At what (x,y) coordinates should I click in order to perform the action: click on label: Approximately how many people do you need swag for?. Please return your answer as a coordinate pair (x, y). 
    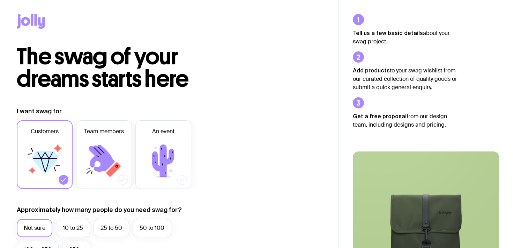
    Looking at the image, I should click on (99, 210).